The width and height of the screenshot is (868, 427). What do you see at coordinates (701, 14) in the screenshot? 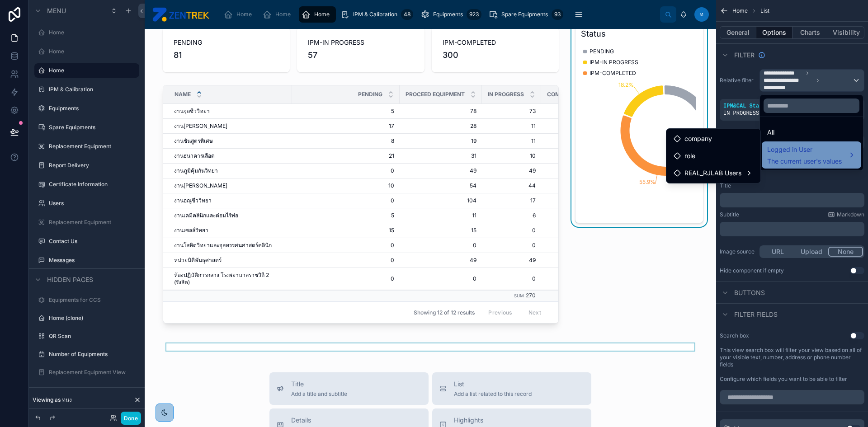
I see `span: ท` at bounding box center [701, 14].